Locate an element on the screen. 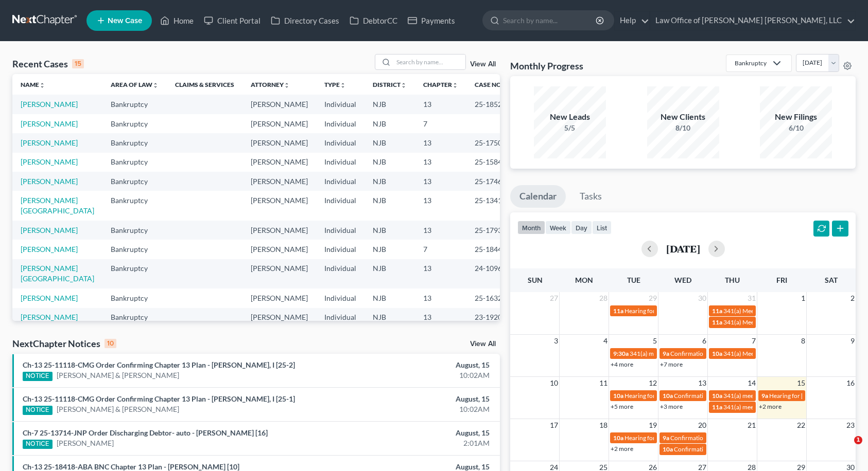 The width and height of the screenshot is (868, 471). button: day is located at coordinates (581, 227).